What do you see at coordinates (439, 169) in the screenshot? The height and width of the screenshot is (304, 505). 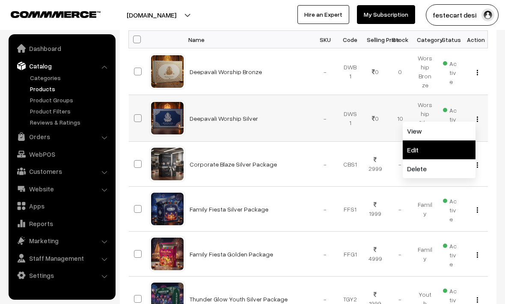 I see `a: Delete` at bounding box center [439, 169].